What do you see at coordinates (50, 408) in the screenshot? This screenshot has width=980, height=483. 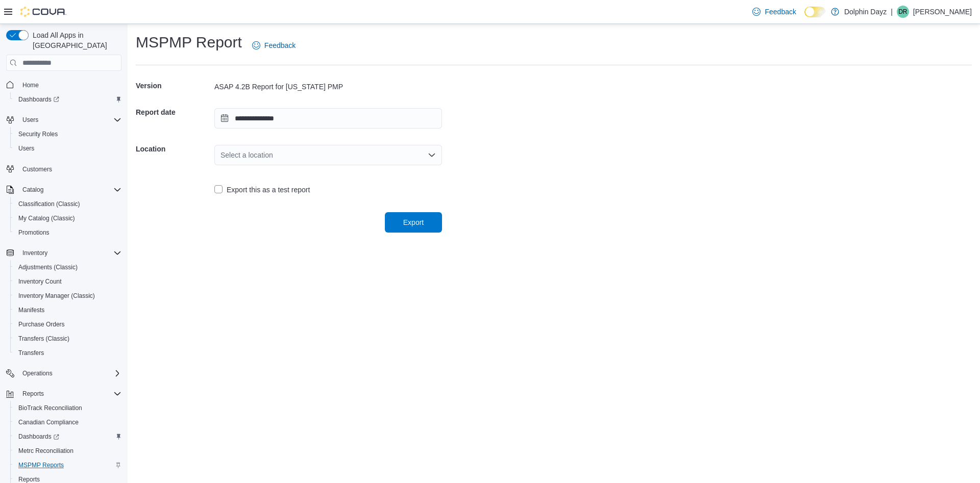 I see `a: BioTrack Reconciliation` at bounding box center [50, 408].